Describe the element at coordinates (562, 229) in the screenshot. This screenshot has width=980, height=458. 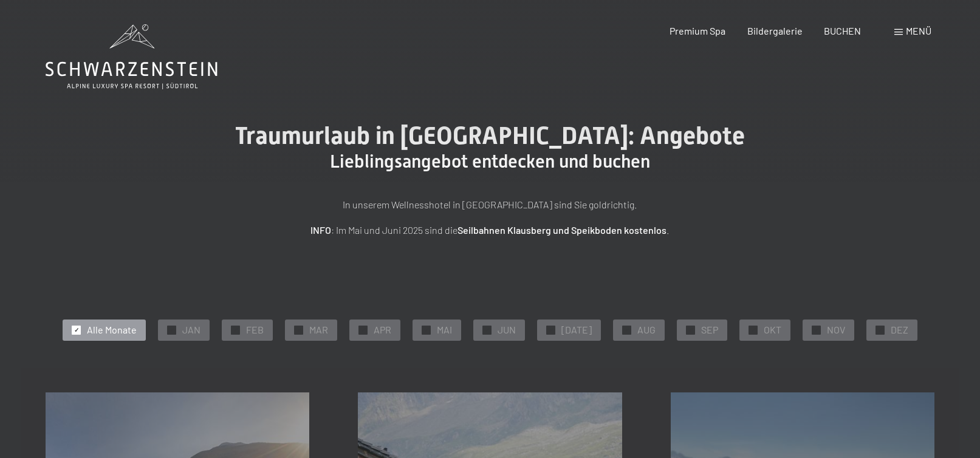
I see `strong: Seilbahnen Klausberg und Speikboden kostenlos` at that location.